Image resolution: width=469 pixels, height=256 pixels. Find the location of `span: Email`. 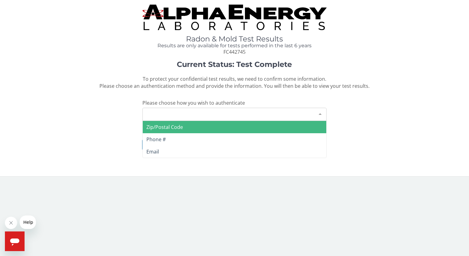

span: Email is located at coordinates (153, 152).